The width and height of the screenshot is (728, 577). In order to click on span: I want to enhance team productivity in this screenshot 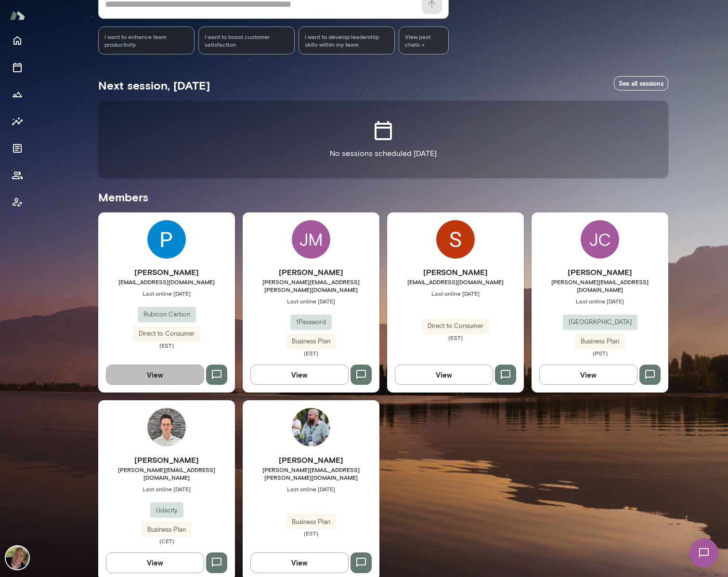, I will do `click(147, 40)`.